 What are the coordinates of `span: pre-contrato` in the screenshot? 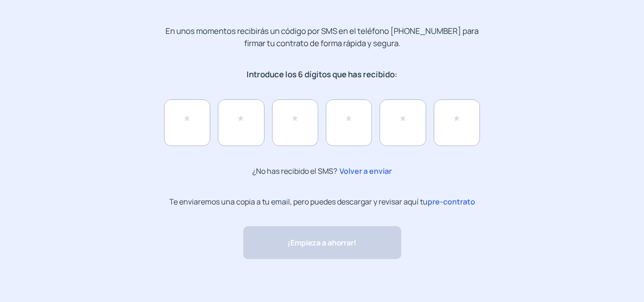 It's located at (451, 201).